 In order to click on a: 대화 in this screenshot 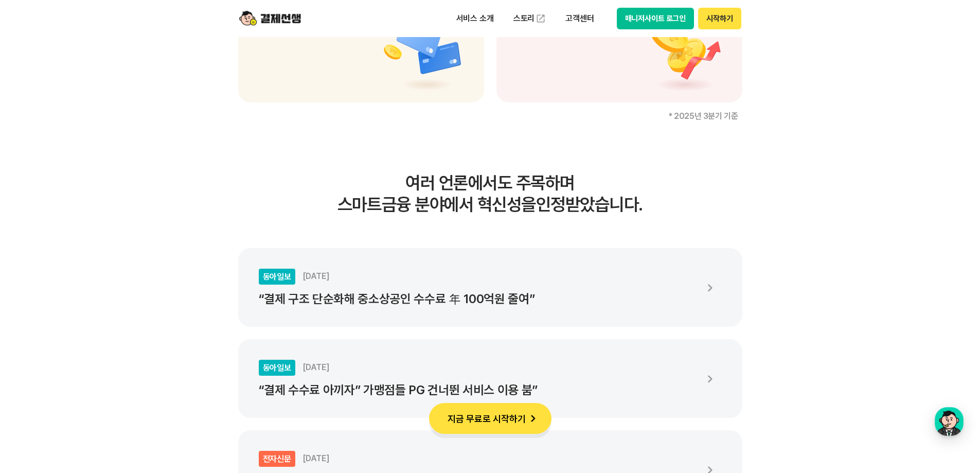, I will do `click(100, 339)`.